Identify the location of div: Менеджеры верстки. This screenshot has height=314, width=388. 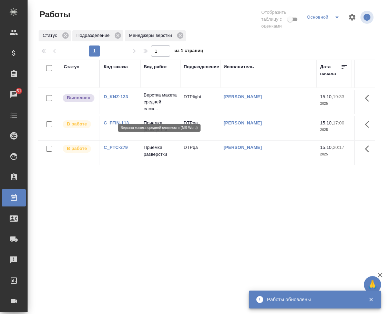
(155, 36).